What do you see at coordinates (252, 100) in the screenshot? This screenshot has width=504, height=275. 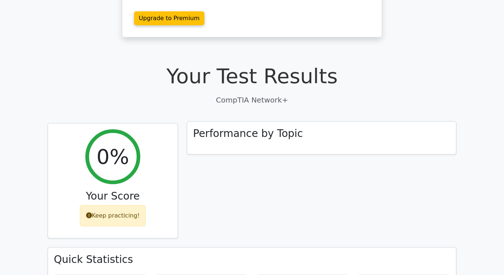 I see `p: CompTIA Network+` at bounding box center [252, 100].